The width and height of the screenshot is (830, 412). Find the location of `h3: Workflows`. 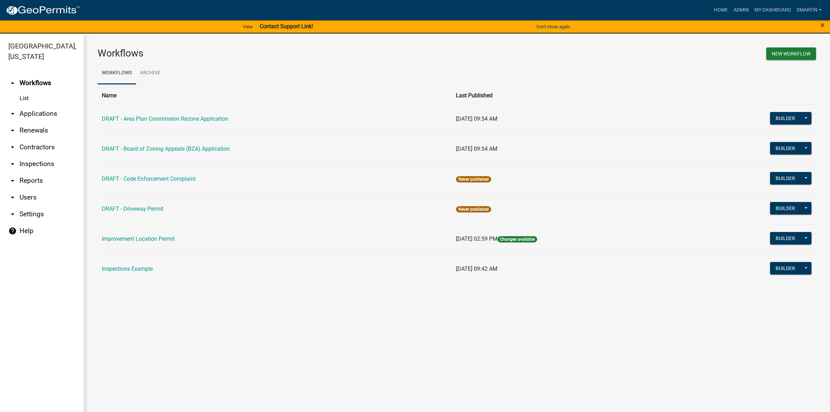

h3: Workflows is located at coordinates (275, 53).